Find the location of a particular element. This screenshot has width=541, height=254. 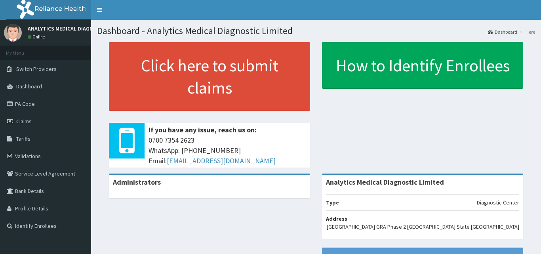

strong: Analytics Medical Diagnostic Limited is located at coordinates (385, 182).